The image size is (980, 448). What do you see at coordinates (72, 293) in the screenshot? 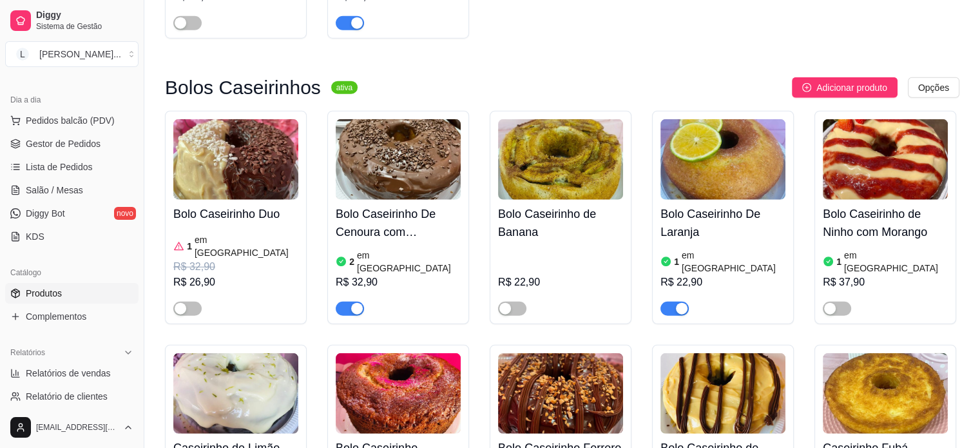
I see `a: Produtos` at bounding box center [72, 293].